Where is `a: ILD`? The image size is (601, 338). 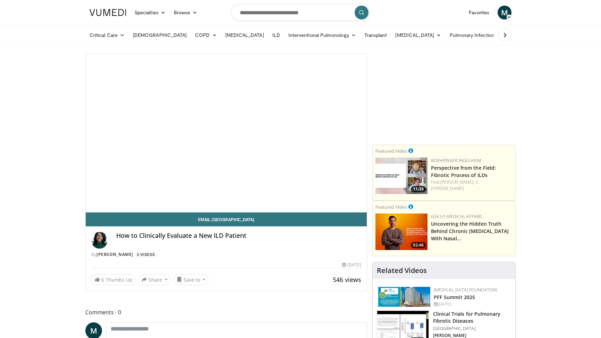
a: ILD is located at coordinates (276, 35).